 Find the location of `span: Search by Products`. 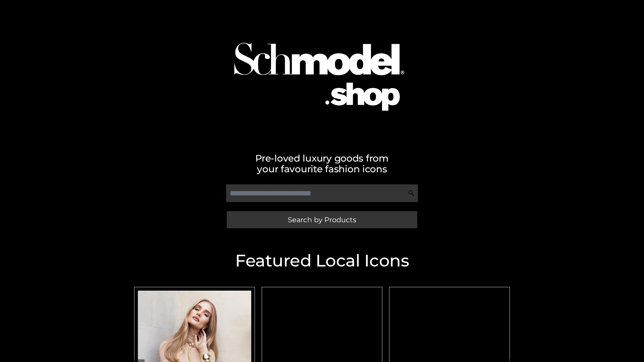

span: Search by Products is located at coordinates (322, 220).